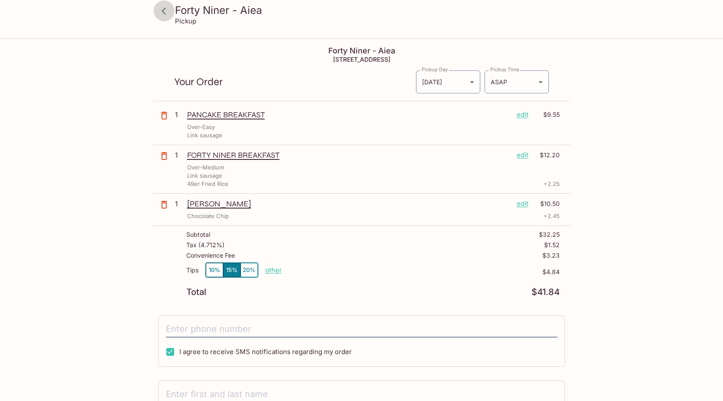 The image size is (723, 401). I want to click on span: I agree to receive SMS notifications regarding my order, so click(265, 351).